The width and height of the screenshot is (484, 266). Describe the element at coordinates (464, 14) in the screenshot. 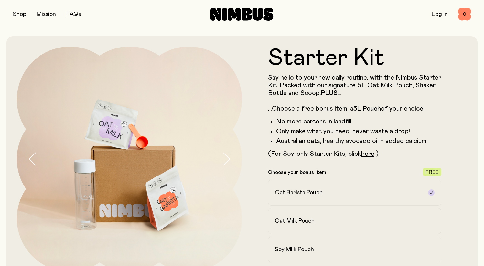

I see `button: 0` at that location.